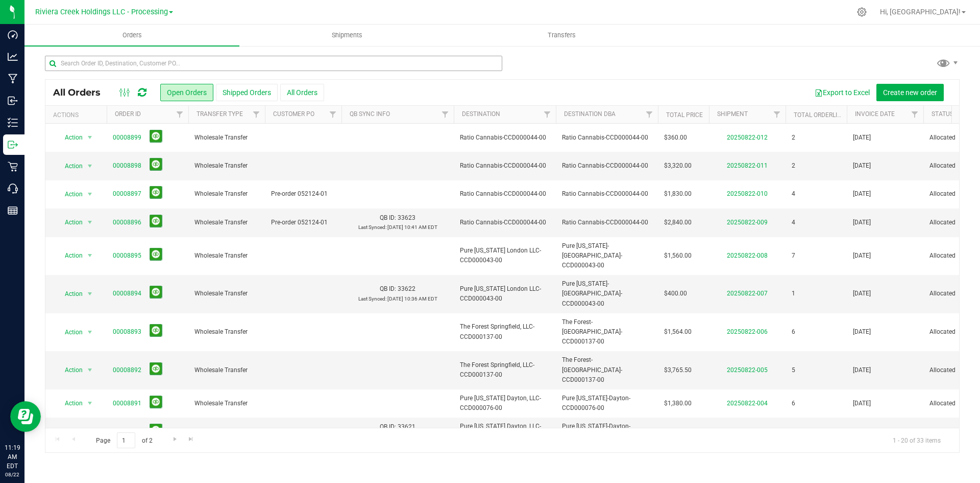 The image size is (980, 483). I want to click on button: Export to Excel, so click(842, 92).